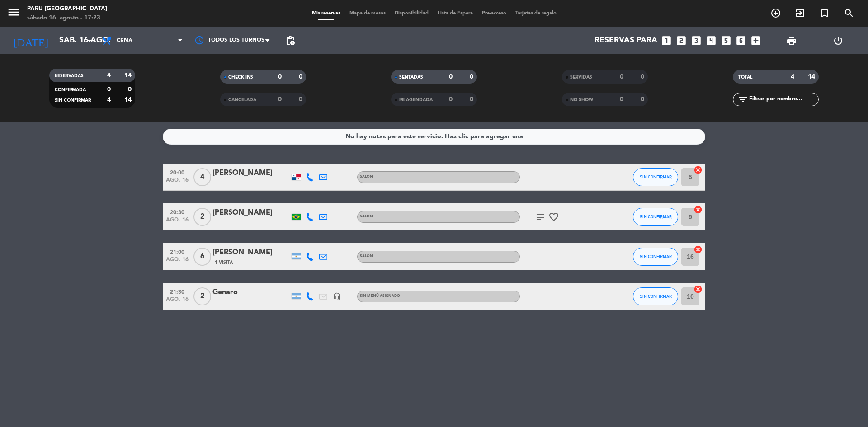 The image size is (868, 427). Describe the element at coordinates (202, 177) in the screenshot. I see `span: 4` at that location.